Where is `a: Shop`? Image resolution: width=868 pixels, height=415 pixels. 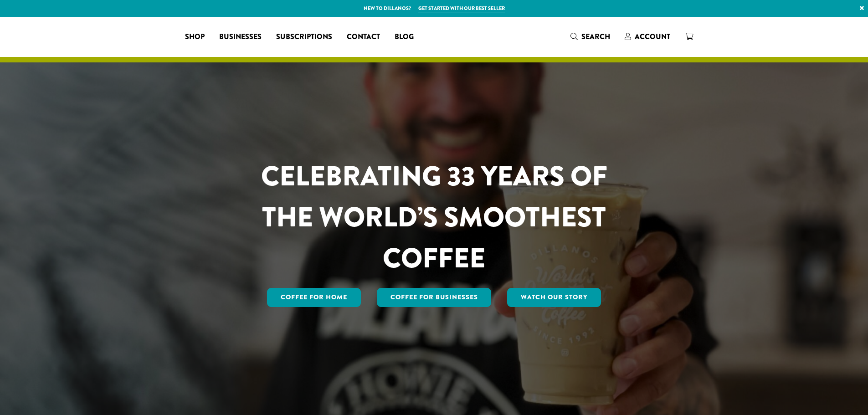
a: Shop is located at coordinates (194, 37).